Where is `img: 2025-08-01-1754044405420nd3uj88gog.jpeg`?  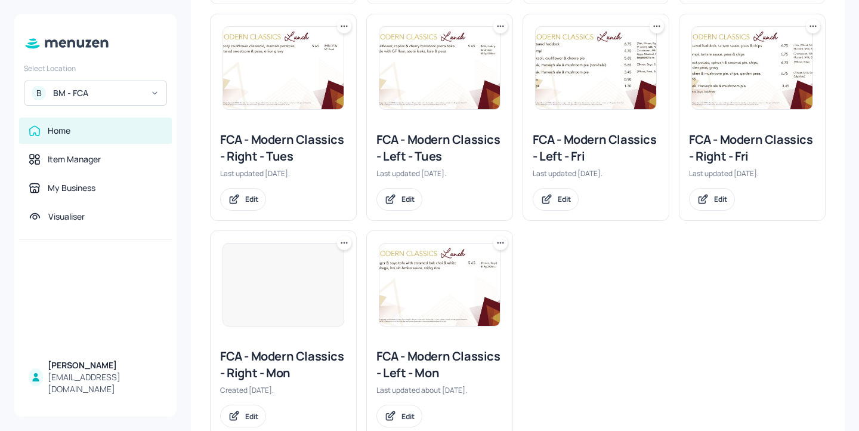 img: 2025-08-01-1754044405420nd3uj88gog.jpeg is located at coordinates (752, 68).